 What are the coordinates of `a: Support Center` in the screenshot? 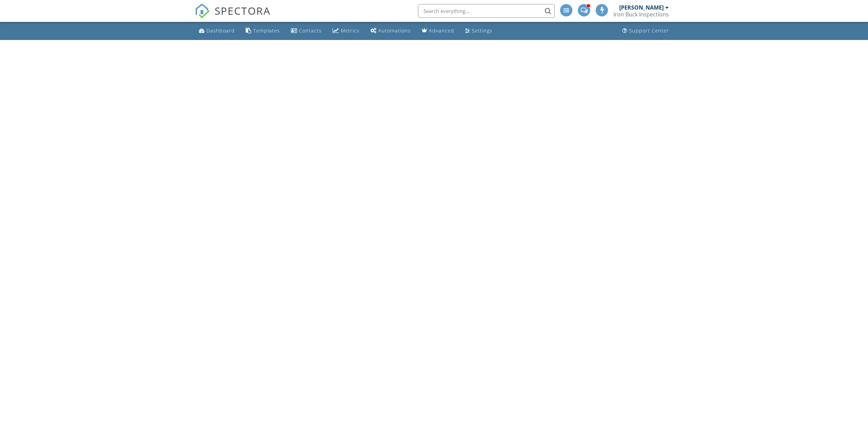 It's located at (645, 31).